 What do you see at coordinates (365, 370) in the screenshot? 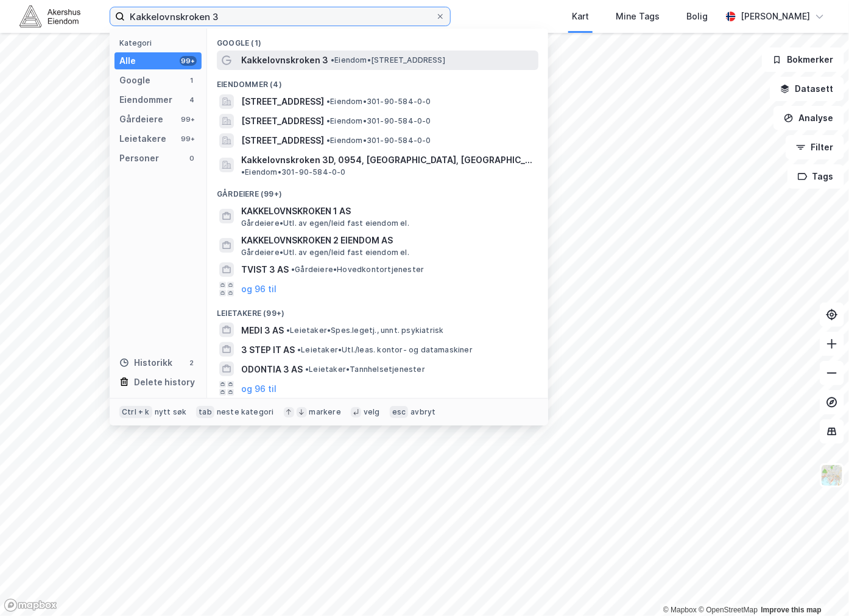
I see `span: Leietaker • Tannhelsetjenester` at bounding box center [365, 370].